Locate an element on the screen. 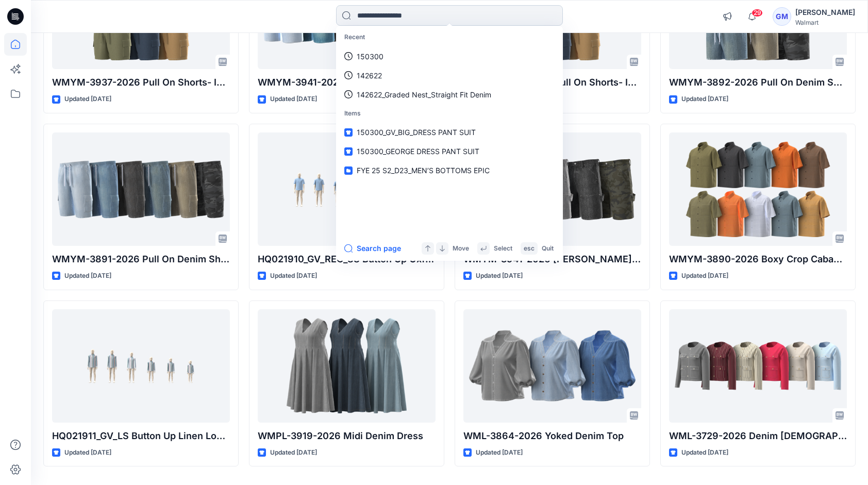  p: 142622 is located at coordinates (369, 76).